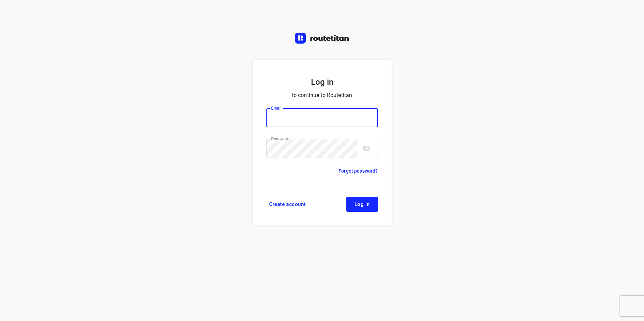 The width and height of the screenshot is (644, 321). What do you see at coordinates (322, 39) in the screenshot?
I see `a: Routetitan` at bounding box center [322, 39].